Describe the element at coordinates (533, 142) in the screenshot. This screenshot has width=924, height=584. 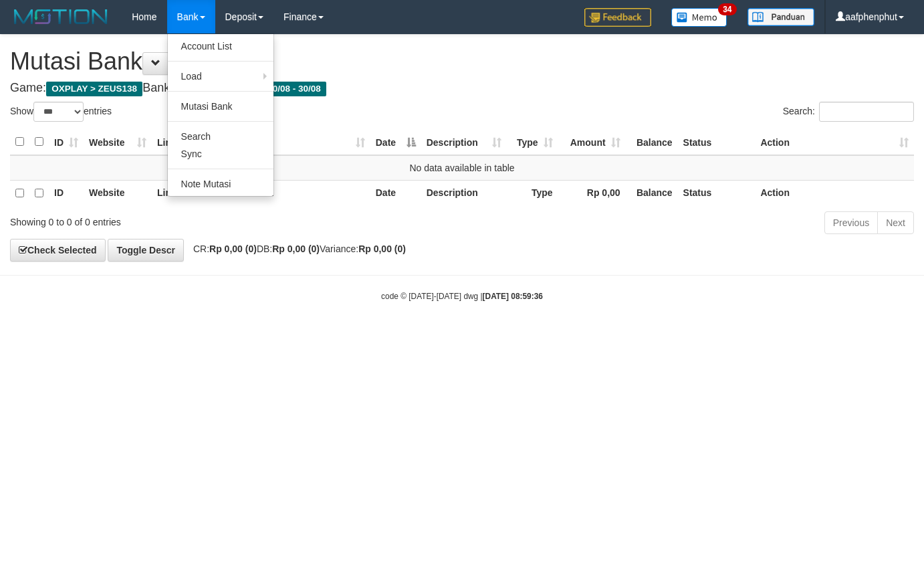
I see `th: Type: activate to sort column ascending` at that location.